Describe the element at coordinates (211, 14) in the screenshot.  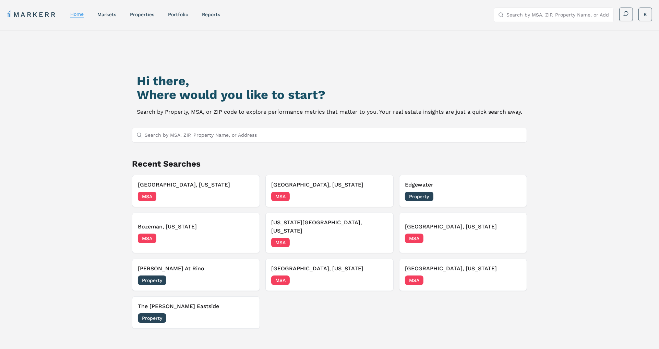
I see `a: reports` at that location.